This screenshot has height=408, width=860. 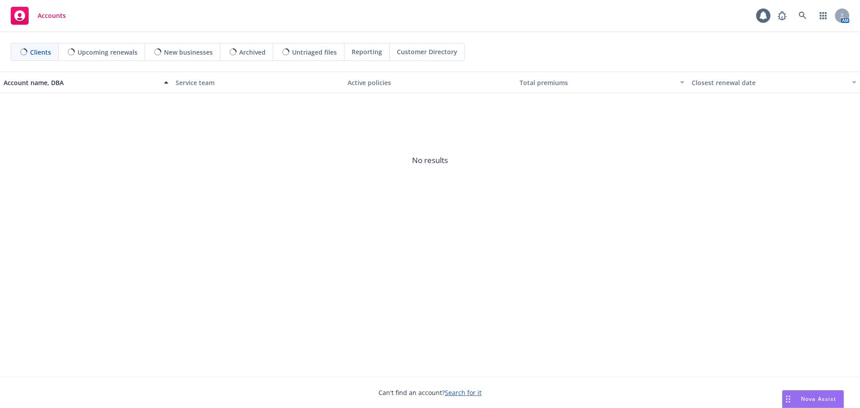 What do you see at coordinates (430, 82) in the screenshot?
I see `button: Active policies` at bounding box center [430, 82].